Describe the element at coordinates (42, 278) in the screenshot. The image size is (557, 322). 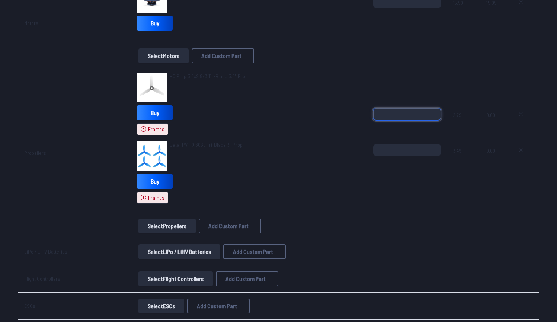
I see `a: Flight Controllers` at that location.